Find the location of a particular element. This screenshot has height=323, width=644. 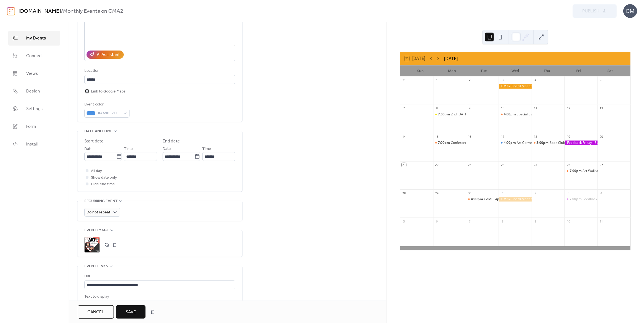

div: 26 is located at coordinates (568, 165).